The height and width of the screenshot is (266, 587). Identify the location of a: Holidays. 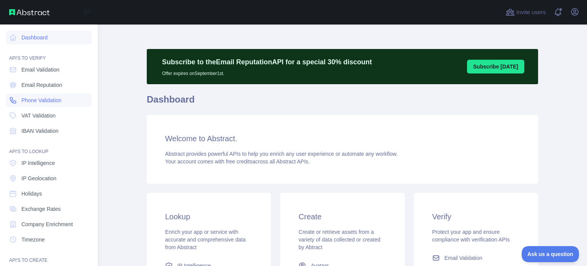
(49, 193).